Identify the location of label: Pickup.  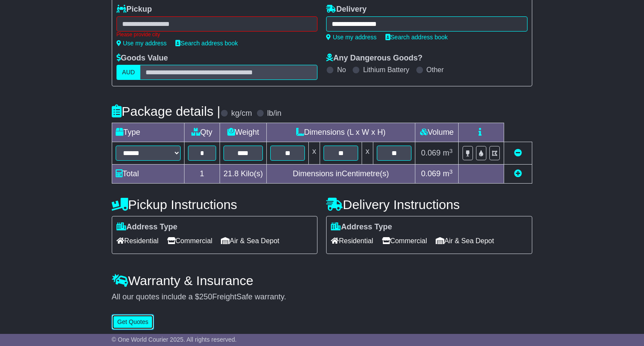
(134, 10).